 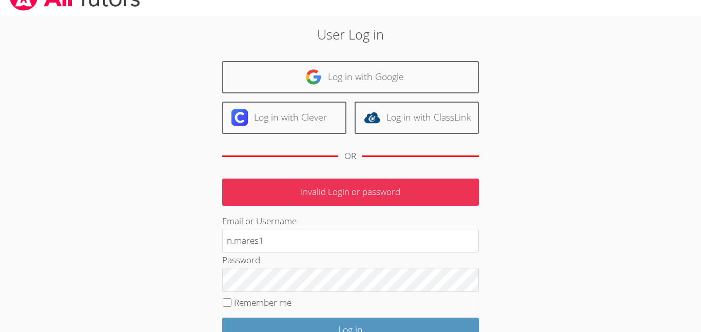 I want to click on p: Invalid Login or password, so click(x=351, y=192).